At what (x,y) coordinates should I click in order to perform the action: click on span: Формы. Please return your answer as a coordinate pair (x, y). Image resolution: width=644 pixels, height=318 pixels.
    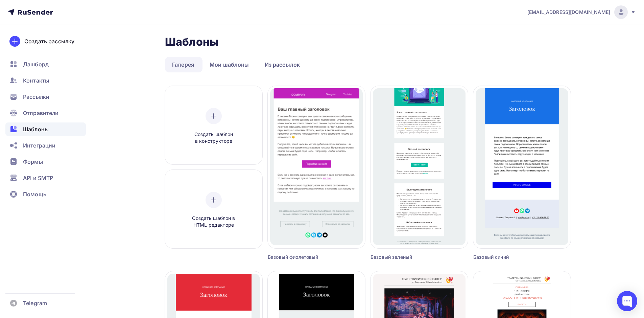
    Looking at the image, I should click on (33, 162).